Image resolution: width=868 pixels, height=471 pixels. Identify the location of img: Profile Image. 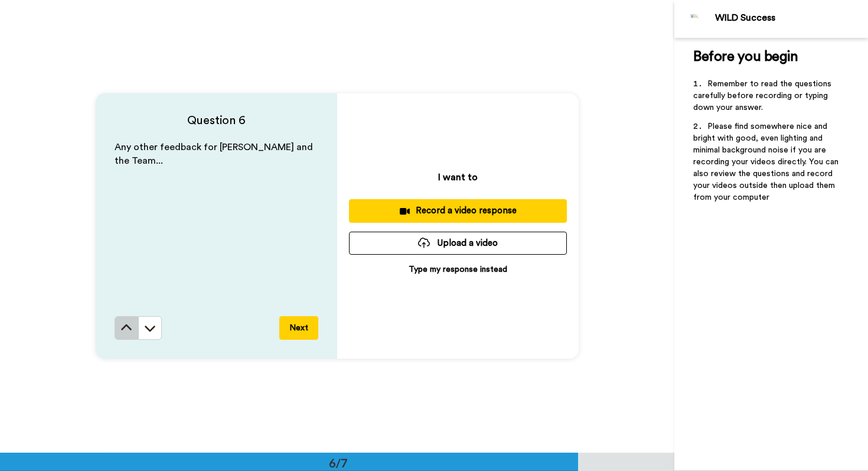
(695, 19).